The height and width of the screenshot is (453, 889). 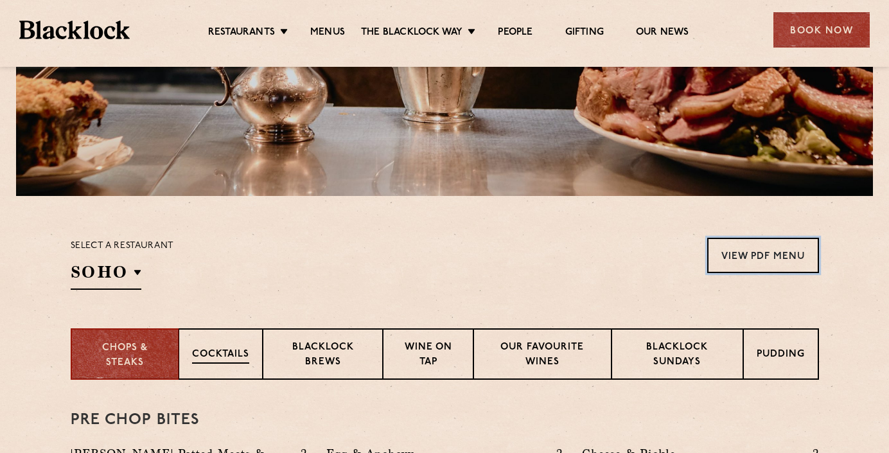 I want to click on a: Restaurants, so click(x=241, y=33).